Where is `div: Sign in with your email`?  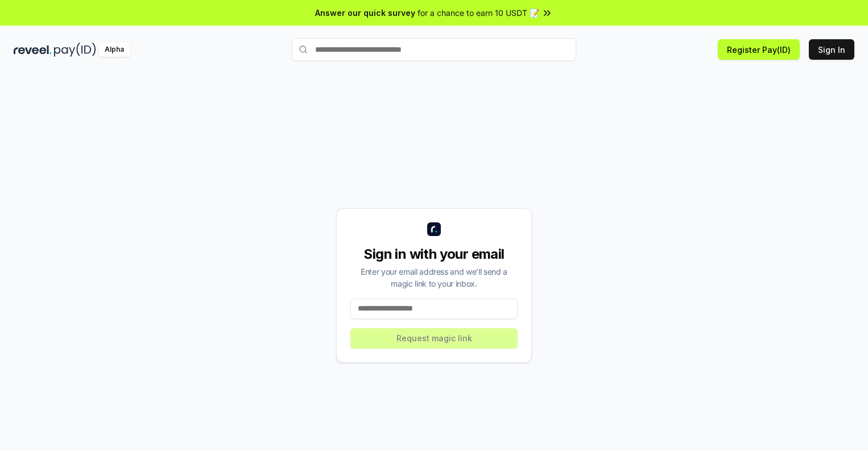
div: Sign in with your email is located at coordinates (434, 254).